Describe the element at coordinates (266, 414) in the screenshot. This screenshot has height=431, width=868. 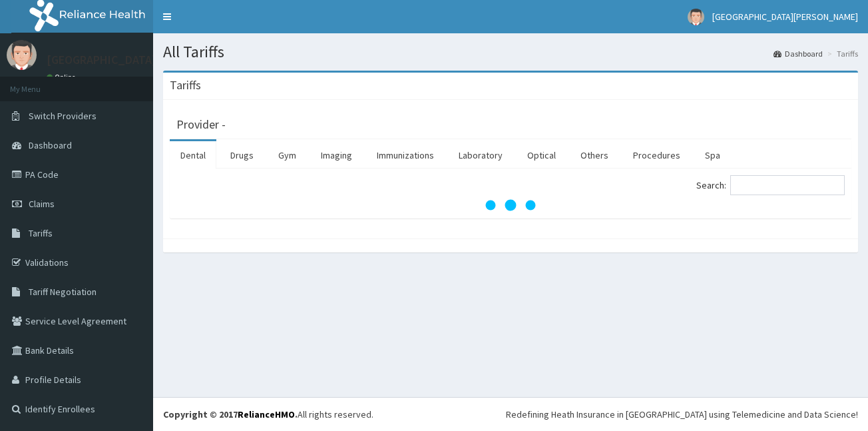
I see `a: RelianceHMO` at that location.